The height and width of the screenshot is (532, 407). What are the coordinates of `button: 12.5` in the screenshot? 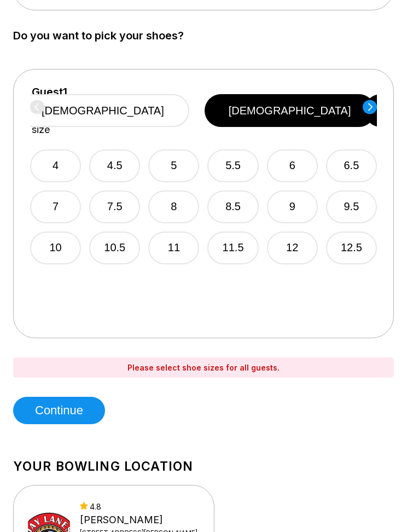 It's located at (351, 248).